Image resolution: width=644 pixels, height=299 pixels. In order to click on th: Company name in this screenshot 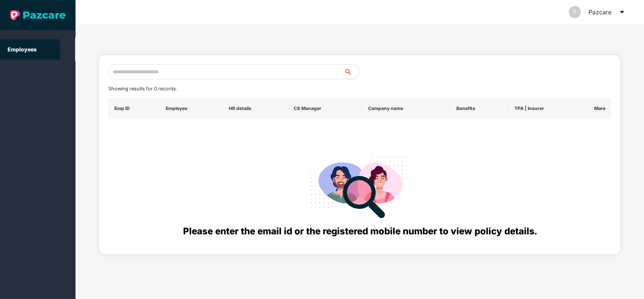, I will do `click(406, 108)`.